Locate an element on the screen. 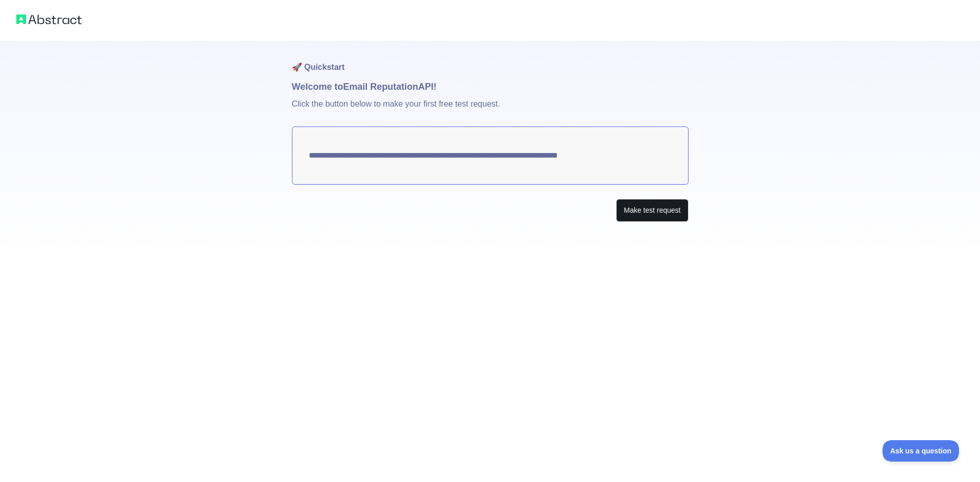 This screenshot has height=482, width=980. h1: 🚀 Quickstart is located at coordinates (490, 60).